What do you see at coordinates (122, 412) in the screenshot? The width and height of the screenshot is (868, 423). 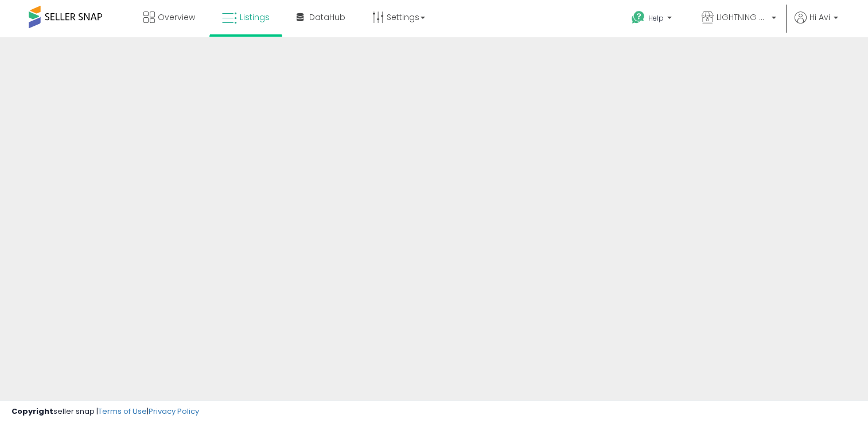 I see `a: Terms of Use` at bounding box center [122, 412].